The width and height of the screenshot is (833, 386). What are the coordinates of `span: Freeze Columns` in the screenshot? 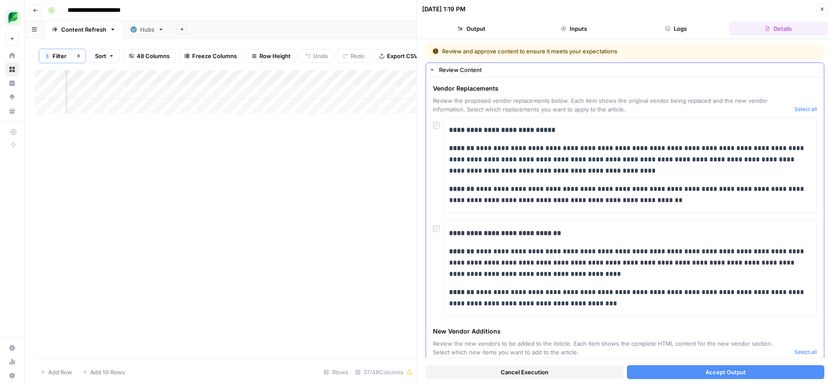 It's located at (214, 56).